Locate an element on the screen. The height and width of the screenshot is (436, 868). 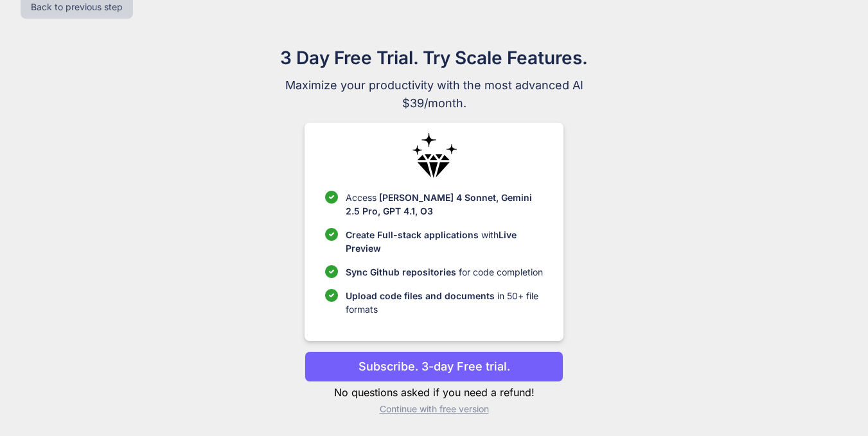
span: $39/month. is located at coordinates (434, 103).